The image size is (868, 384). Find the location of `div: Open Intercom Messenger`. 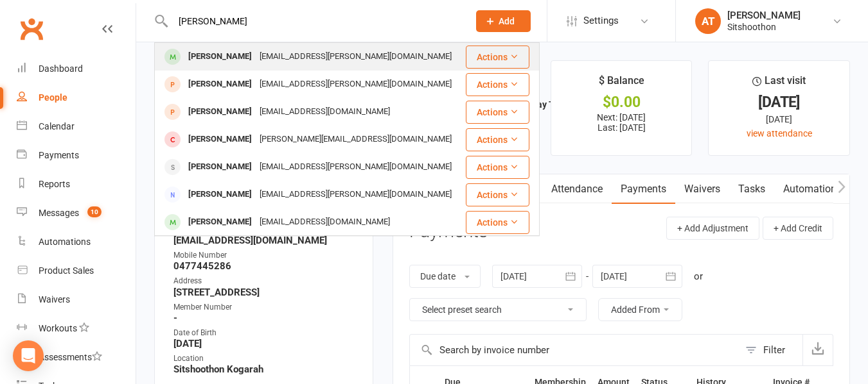

div: Open Intercom Messenger is located at coordinates (28, 356).